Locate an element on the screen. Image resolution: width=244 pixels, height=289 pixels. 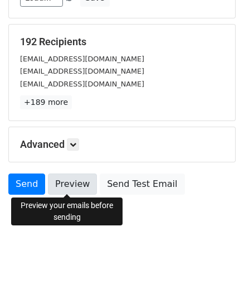
a: Send Test Email is located at coordinates (142, 184).